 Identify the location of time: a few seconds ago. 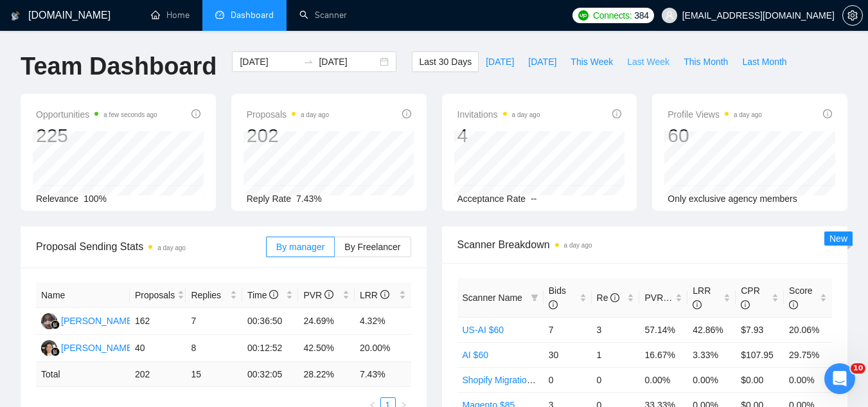
(130, 114).